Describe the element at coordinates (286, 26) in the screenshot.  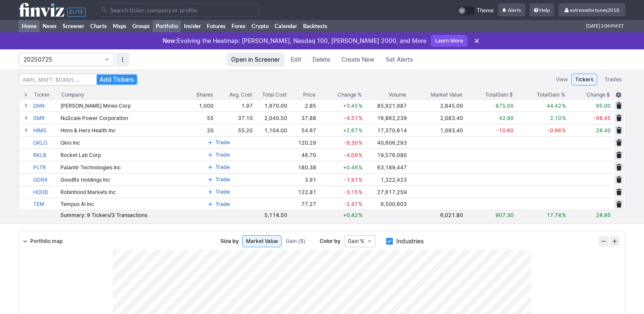
I see `a: Calendar` at that location.